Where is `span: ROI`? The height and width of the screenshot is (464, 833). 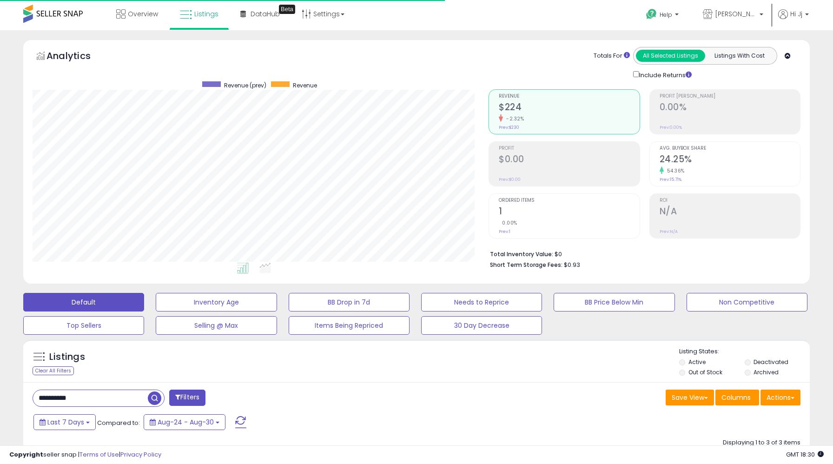 span: ROI is located at coordinates (730, 200).